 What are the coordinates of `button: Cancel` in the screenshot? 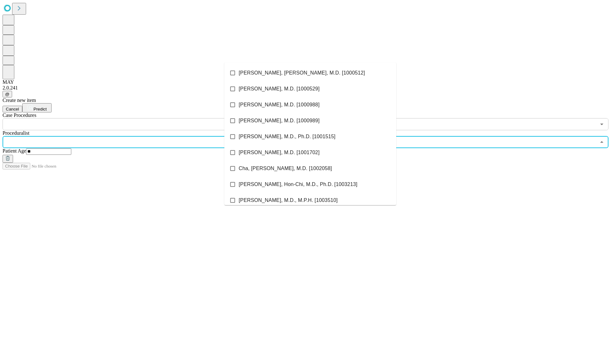 It's located at (12, 109).